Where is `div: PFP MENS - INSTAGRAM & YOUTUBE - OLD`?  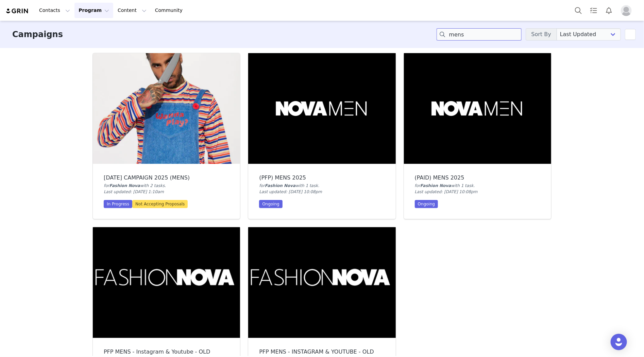
div: PFP MENS - INSTAGRAM & YOUTUBE - OLD is located at coordinates (322, 351).